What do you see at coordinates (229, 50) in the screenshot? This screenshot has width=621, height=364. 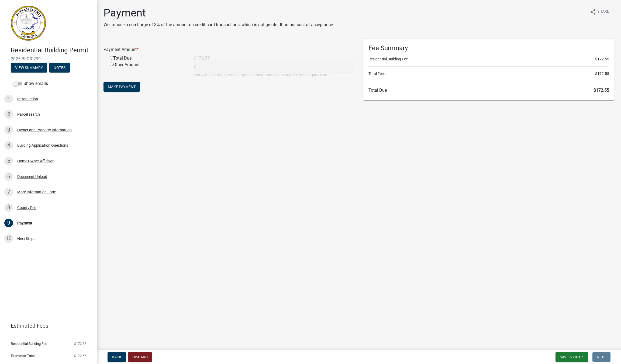 I see `div: Payment Amount` at bounding box center [229, 50].